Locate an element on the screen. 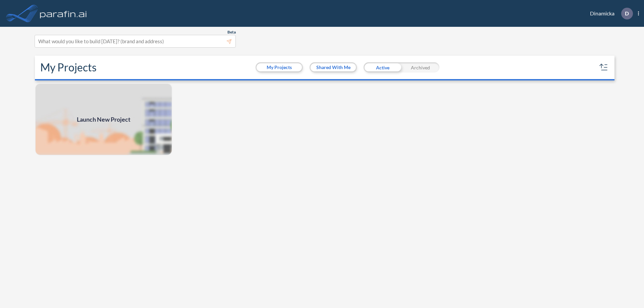 The width and height of the screenshot is (644, 308). img: add is located at coordinates (104, 119).